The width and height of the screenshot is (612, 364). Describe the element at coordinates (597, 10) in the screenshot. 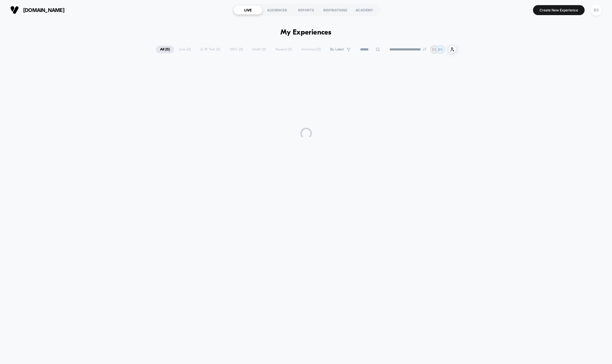

I see `button: BS` at that location.